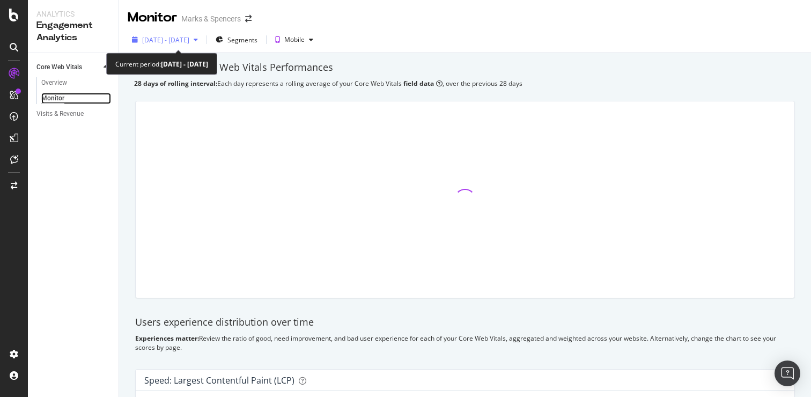 The image size is (811, 397). I want to click on div: Engagement Analytics, so click(73, 32).